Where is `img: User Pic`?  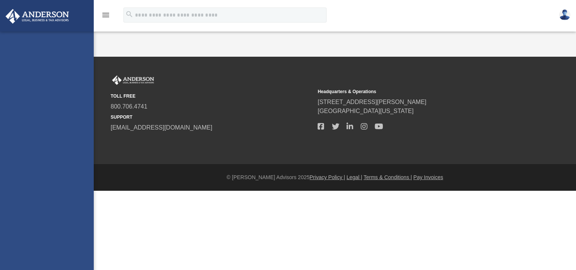
img: User Pic is located at coordinates (565, 15).